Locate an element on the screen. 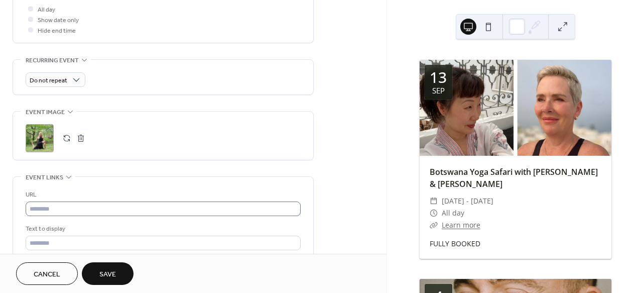  span: Do not repeat is located at coordinates (48, 80).